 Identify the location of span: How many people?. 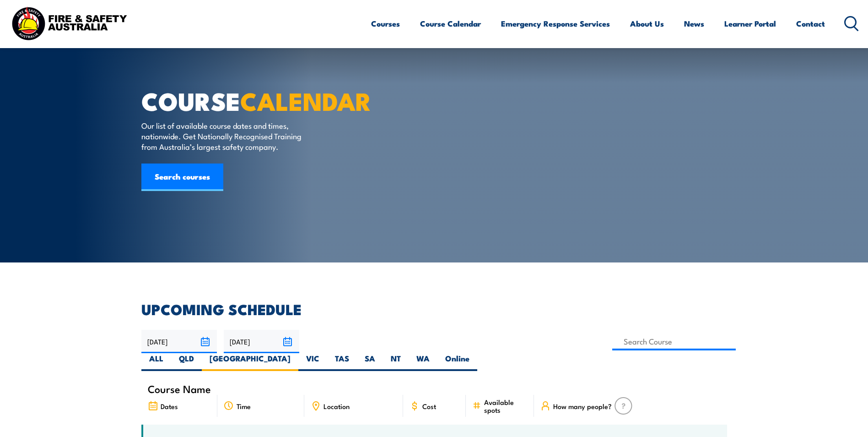
(583, 405).